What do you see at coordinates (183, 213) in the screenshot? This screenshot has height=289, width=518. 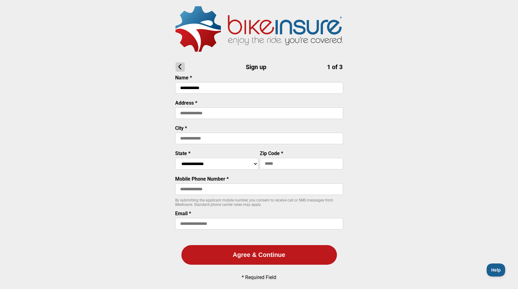 I see `label: Email *` at bounding box center [183, 213].